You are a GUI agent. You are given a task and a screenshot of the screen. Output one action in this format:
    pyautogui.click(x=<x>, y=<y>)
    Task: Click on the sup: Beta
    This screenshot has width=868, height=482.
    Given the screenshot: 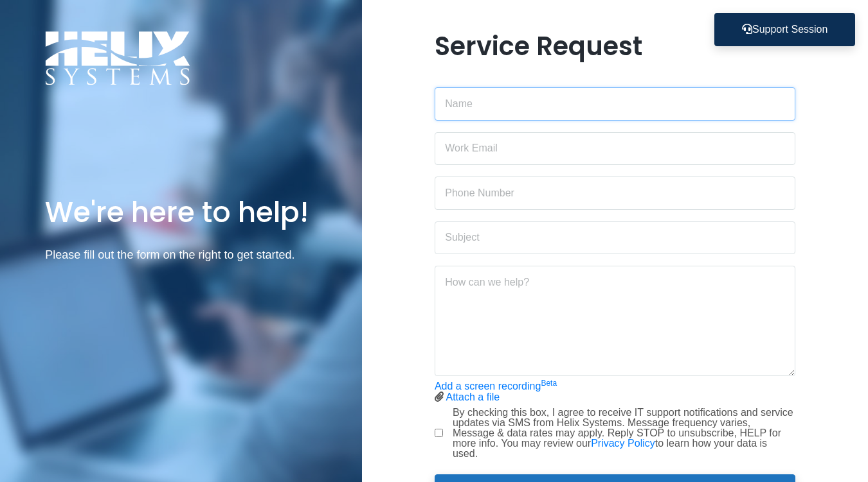 What is the action you would take?
    pyautogui.click(x=548, y=384)
    